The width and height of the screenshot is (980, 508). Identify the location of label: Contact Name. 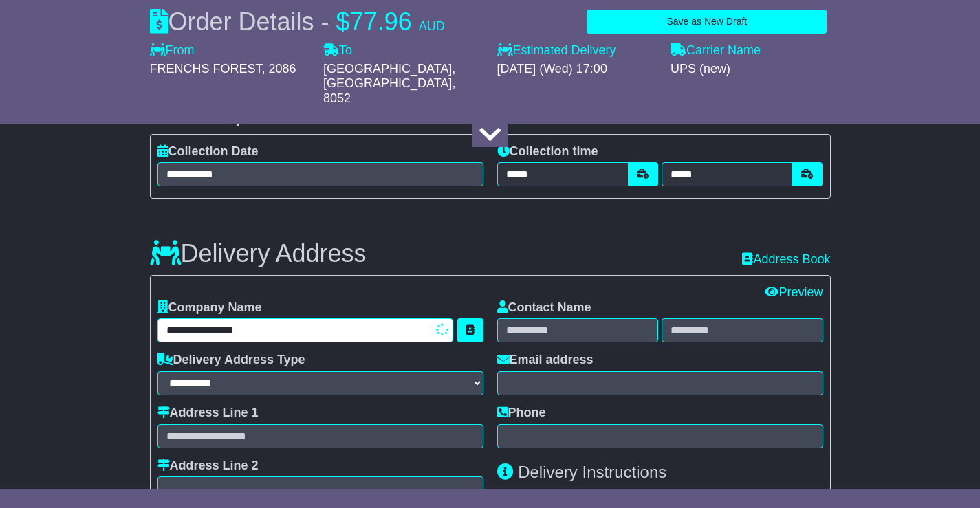
(544, 308).